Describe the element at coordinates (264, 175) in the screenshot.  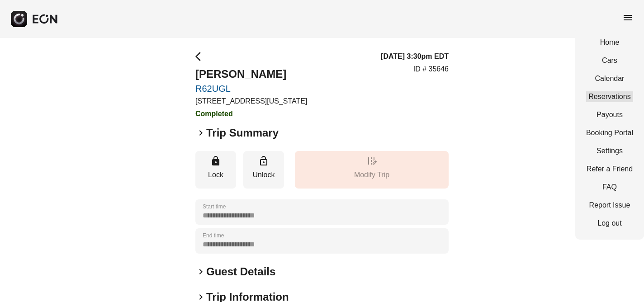
I see `p: Unlock` at that location.